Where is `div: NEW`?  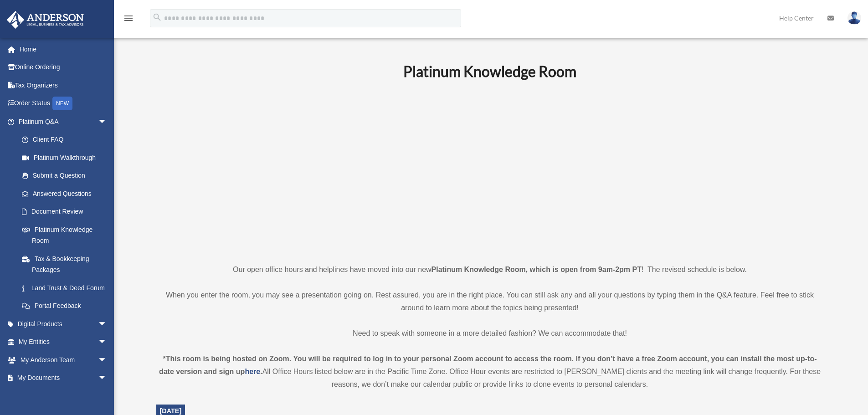
div: NEW is located at coordinates (63, 104).